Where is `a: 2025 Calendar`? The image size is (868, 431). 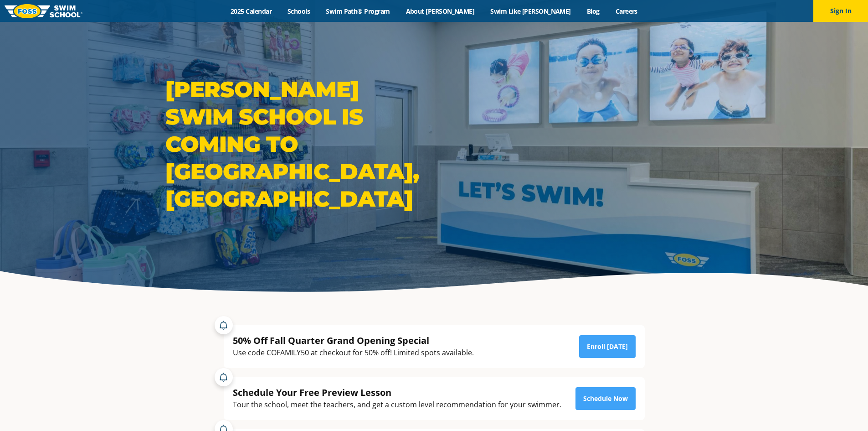 a: 2025 Calendar is located at coordinates (251, 11).